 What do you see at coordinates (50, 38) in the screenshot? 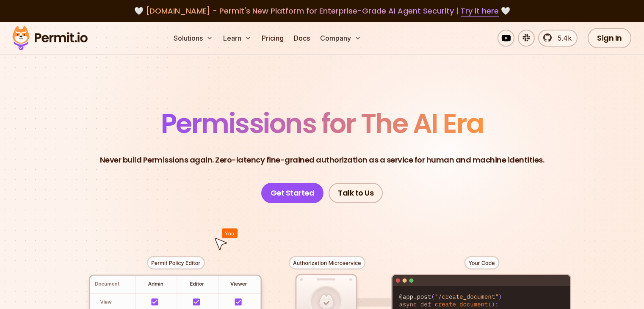
I see `img: Permit logo` at bounding box center [50, 38].